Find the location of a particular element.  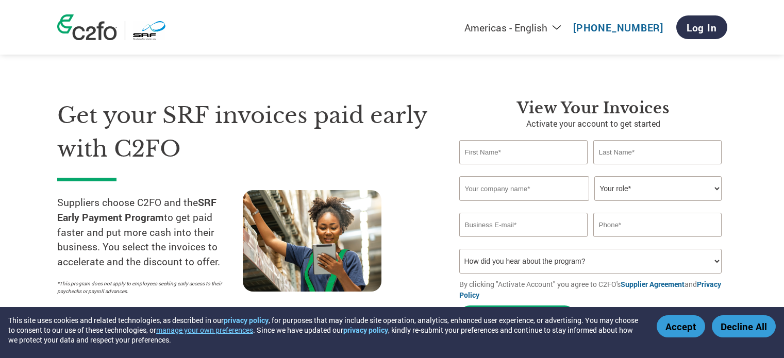

a: Supplier Agreement is located at coordinates (653, 284).